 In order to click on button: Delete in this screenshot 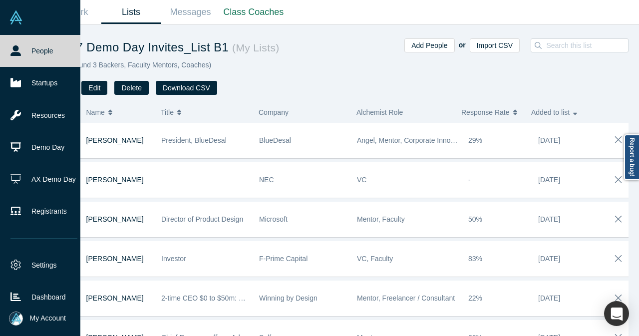, I will do `click(131, 88)`.